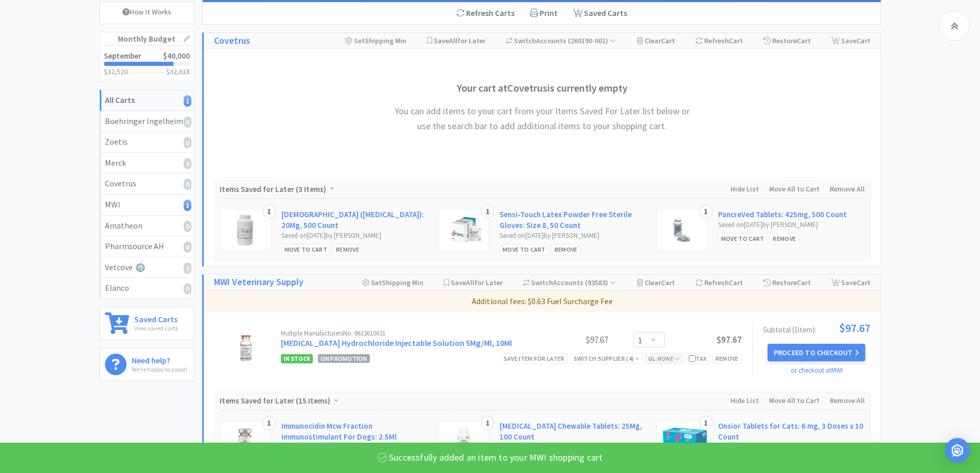  Describe the element at coordinates (354, 431) in the screenshot. I see `a: Immunocidin Mcw Fraction Immunostimulant For Dogs: 2.5Ml` at that location.